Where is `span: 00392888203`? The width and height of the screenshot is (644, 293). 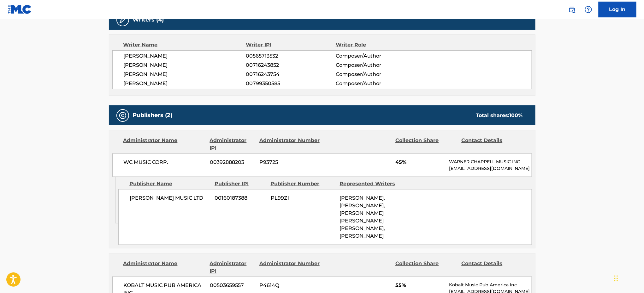 span: 00392888203 is located at coordinates (232, 162).